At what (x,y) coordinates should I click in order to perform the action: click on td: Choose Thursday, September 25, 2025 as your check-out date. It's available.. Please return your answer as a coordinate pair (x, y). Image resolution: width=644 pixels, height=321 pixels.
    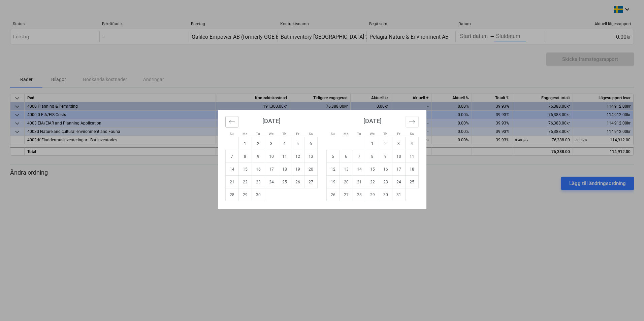
    Looking at the image, I should click on (284, 182).